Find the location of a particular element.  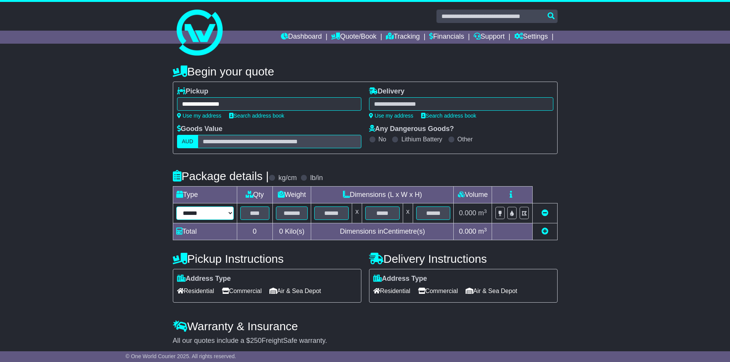

a: Dashboard is located at coordinates (301, 37).